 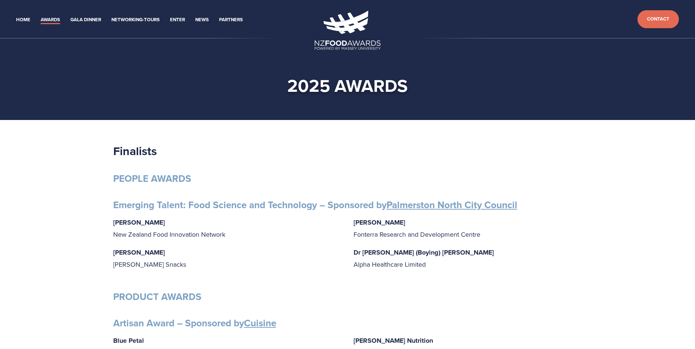 I want to click on a: Gala Dinner, so click(x=86, y=20).